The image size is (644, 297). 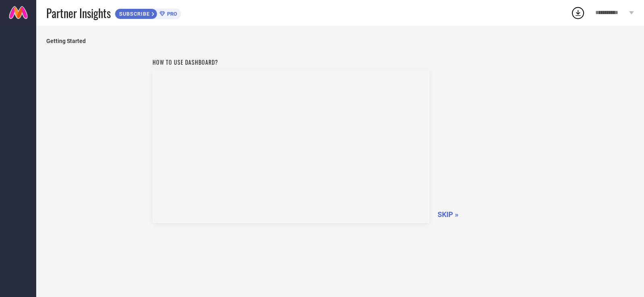 What do you see at coordinates (171, 14) in the screenshot?
I see `span: PRO` at bounding box center [171, 14].